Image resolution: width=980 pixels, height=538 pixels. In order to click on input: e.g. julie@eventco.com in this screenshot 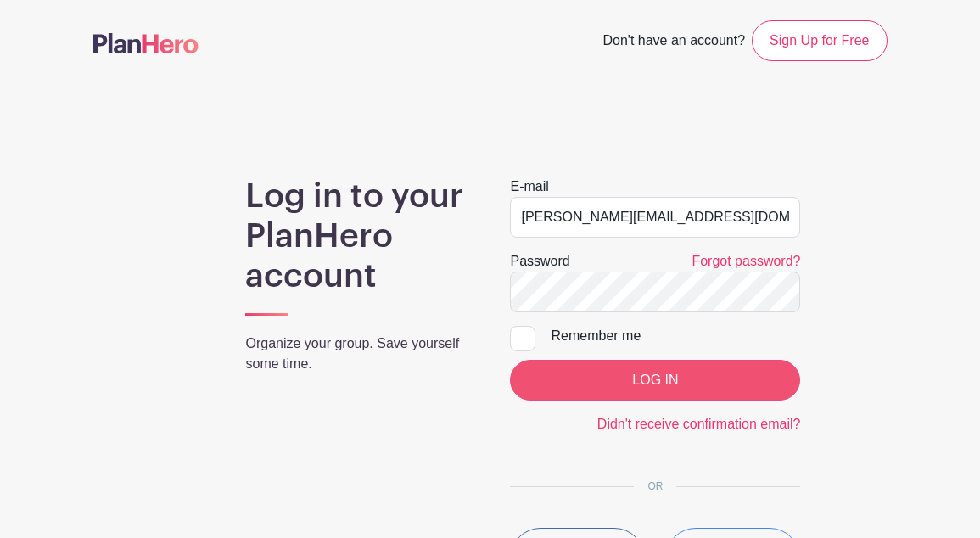, I will do `click(655, 217)`.